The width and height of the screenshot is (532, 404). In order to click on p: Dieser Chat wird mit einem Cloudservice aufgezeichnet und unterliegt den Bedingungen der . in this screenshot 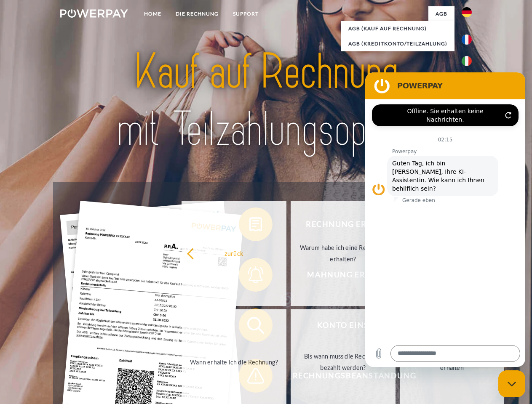, I will do `click(80, 44)`.